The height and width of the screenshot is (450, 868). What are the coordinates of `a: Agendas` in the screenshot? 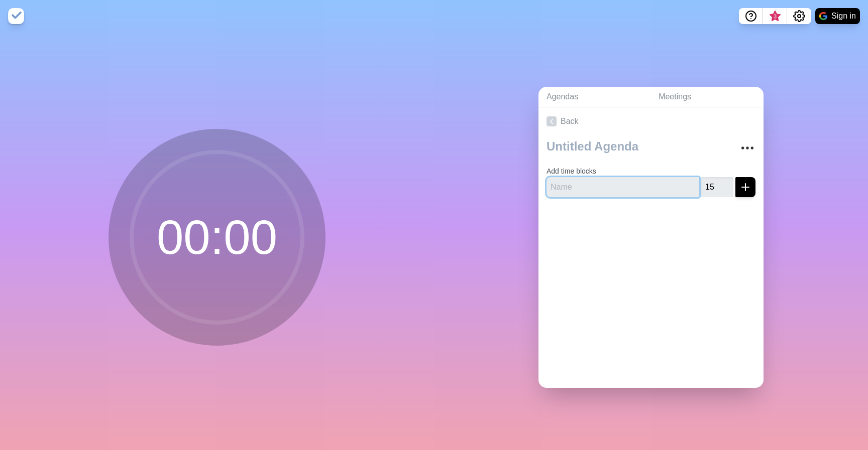 It's located at (594, 97).